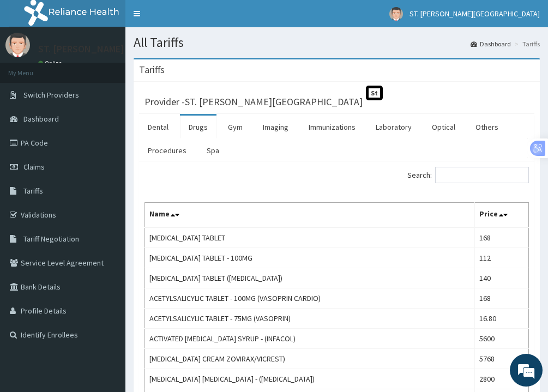 This screenshot has width=548, height=392. Describe the element at coordinates (152, 70) in the screenshot. I see `h3: Tariffs` at that location.